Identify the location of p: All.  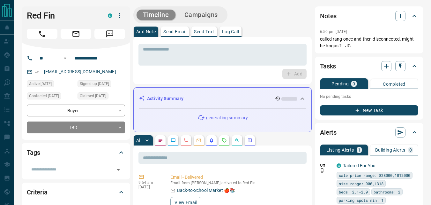
(139, 140).